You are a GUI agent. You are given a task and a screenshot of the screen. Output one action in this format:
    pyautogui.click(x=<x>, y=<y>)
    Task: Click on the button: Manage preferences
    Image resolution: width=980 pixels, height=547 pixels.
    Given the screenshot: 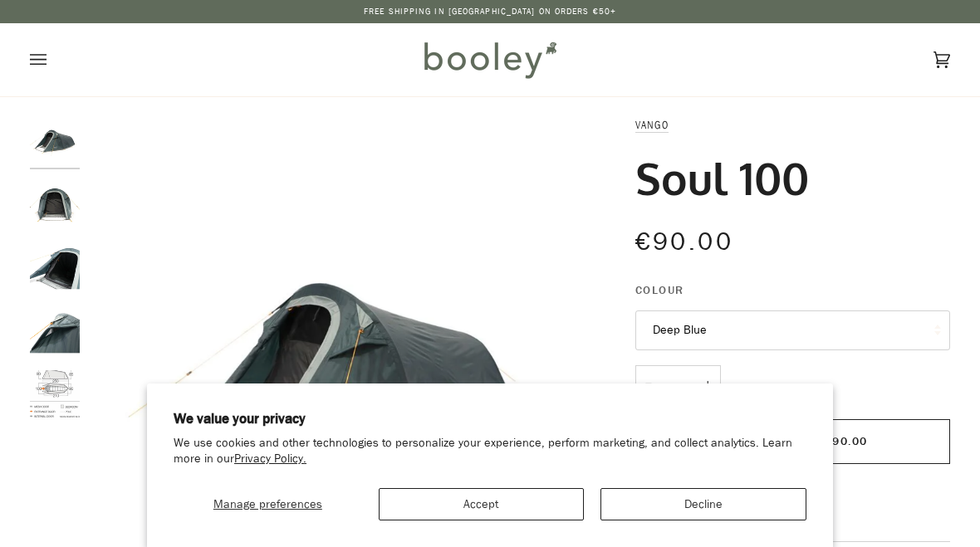 What is the action you would take?
    pyautogui.click(x=267, y=504)
    